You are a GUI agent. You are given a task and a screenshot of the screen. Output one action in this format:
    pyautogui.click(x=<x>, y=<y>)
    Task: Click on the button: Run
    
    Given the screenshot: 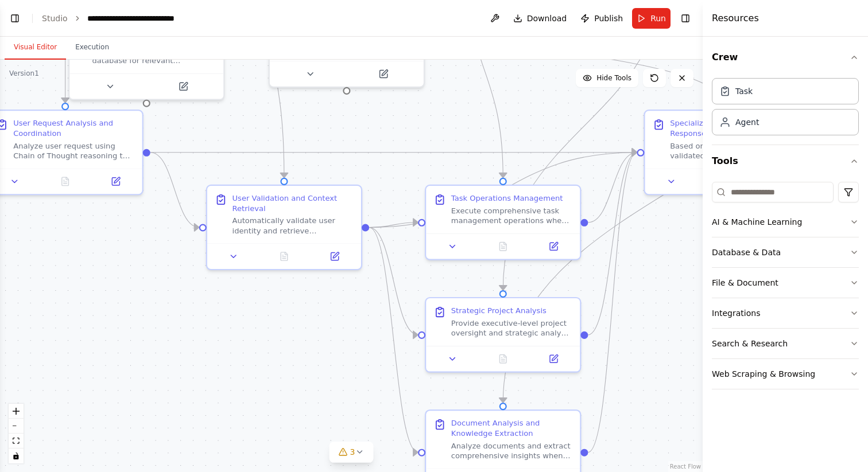 What is the action you would take?
    pyautogui.click(x=651, y=18)
    